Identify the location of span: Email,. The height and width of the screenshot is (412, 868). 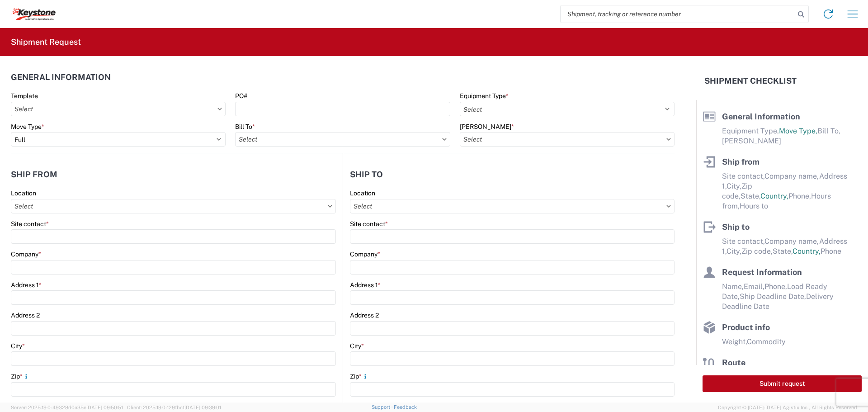
(755, 286).